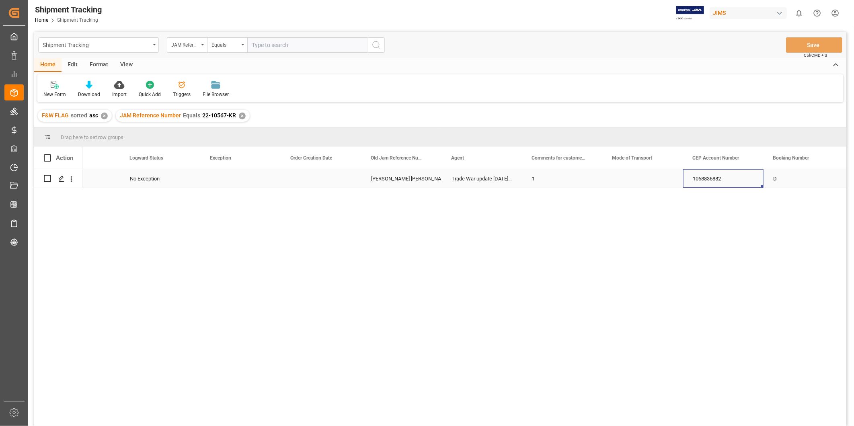 This screenshot has height=426, width=854. Describe the element at coordinates (308, 45) in the screenshot. I see `input: Type to search` at that location.